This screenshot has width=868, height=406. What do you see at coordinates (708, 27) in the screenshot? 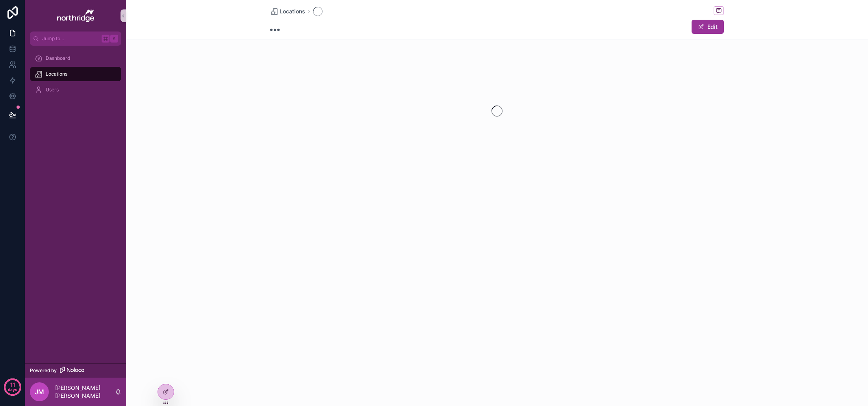
I see `button: Edit` at bounding box center [708, 27].